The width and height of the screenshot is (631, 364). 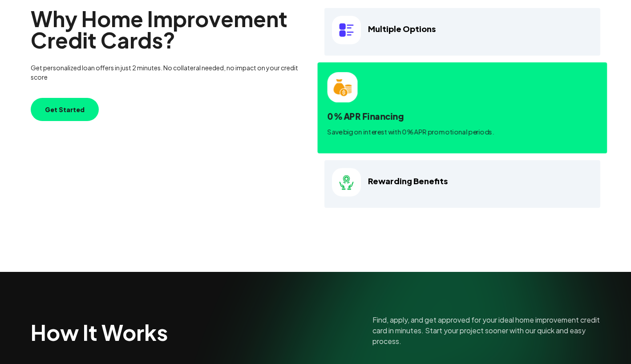 I want to click on a: Get Started, so click(x=64, y=110).